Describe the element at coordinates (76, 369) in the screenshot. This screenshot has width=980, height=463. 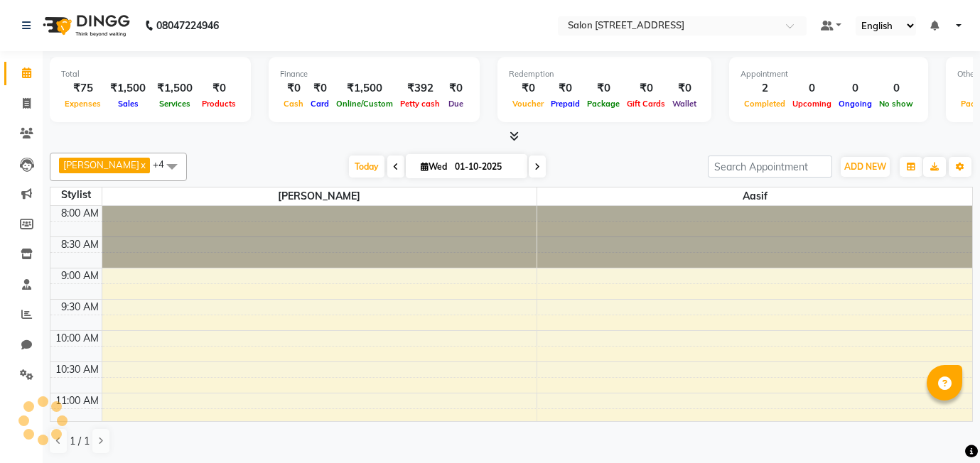
I see `div: 10:30 AM` at that location.